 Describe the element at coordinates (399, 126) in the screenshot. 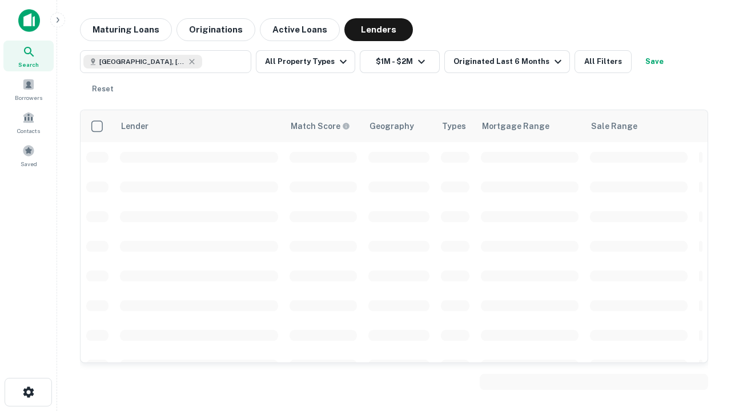

I see `th: Geography` at that location.